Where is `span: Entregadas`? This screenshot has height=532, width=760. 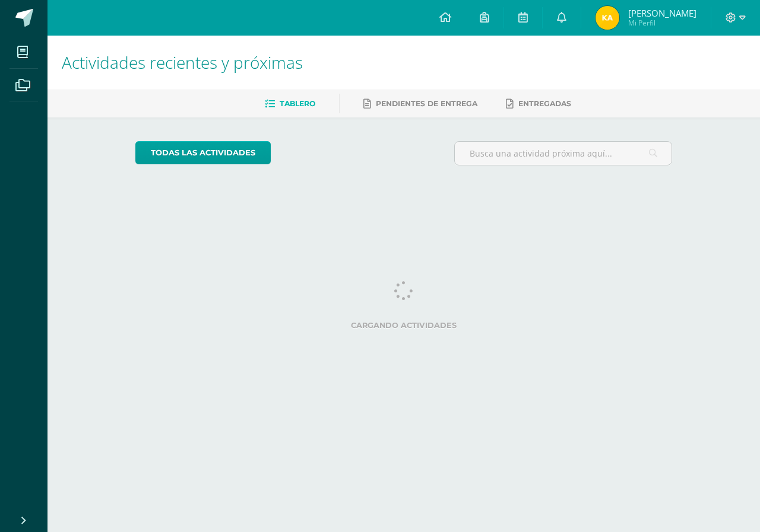
span: Entregadas is located at coordinates (544, 103).